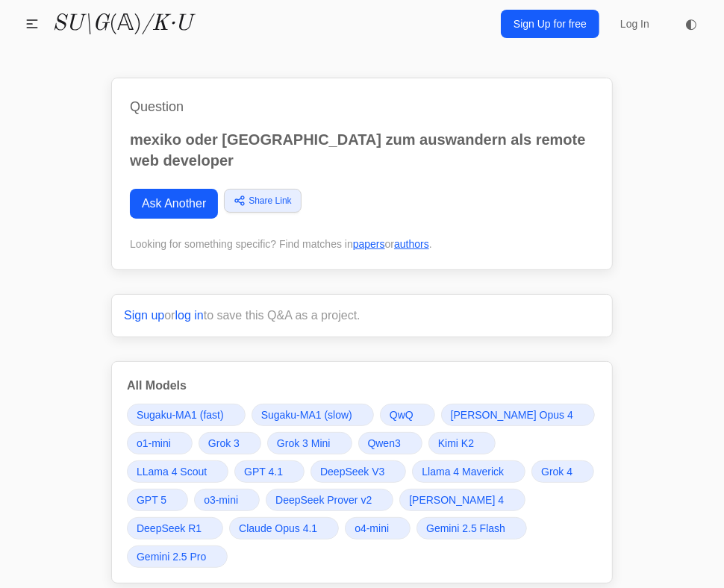 The image size is (724, 588). What do you see at coordinates (307, 415) in the screenshot?
I see `span: Sugaku-MA1 (slow)` at bounding box center [307, 415].